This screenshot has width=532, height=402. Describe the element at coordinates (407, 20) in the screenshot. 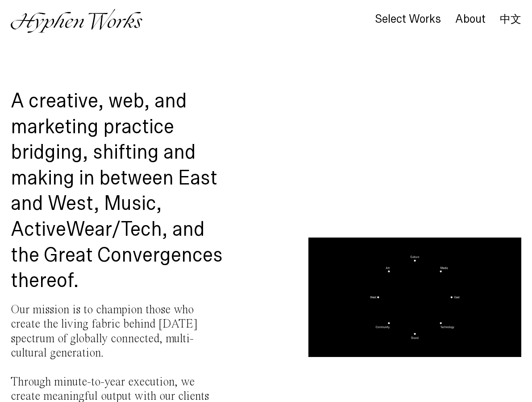

I see `div: Select Works` at that location.